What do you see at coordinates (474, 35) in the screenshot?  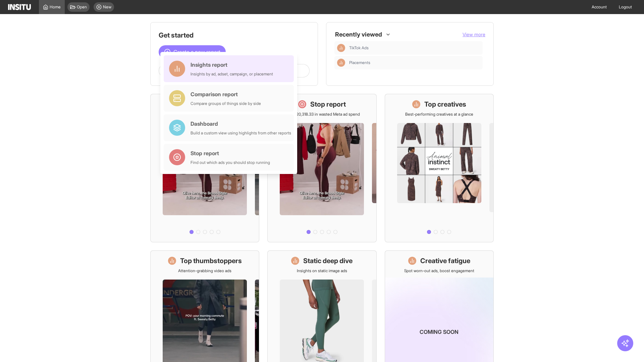 I see `button: View more` at bounding box center [474, 35].